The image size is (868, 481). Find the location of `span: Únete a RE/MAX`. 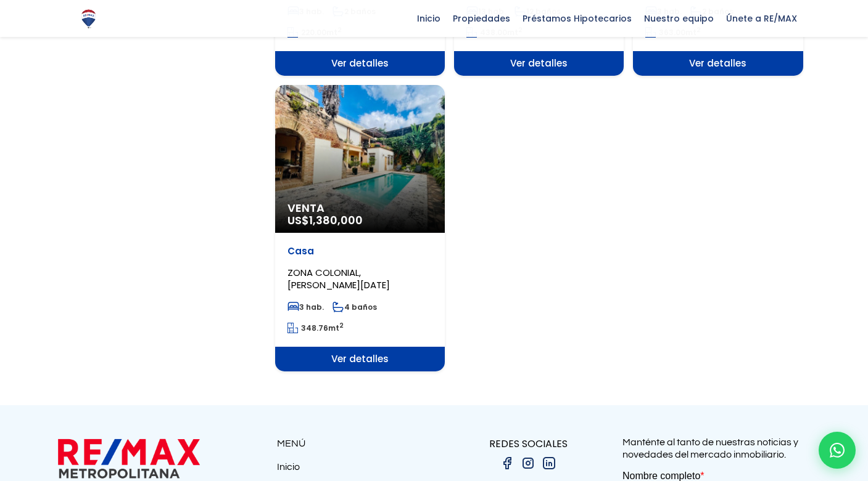

span: Únete a RE/MAX is located at coordinates (761, 19).